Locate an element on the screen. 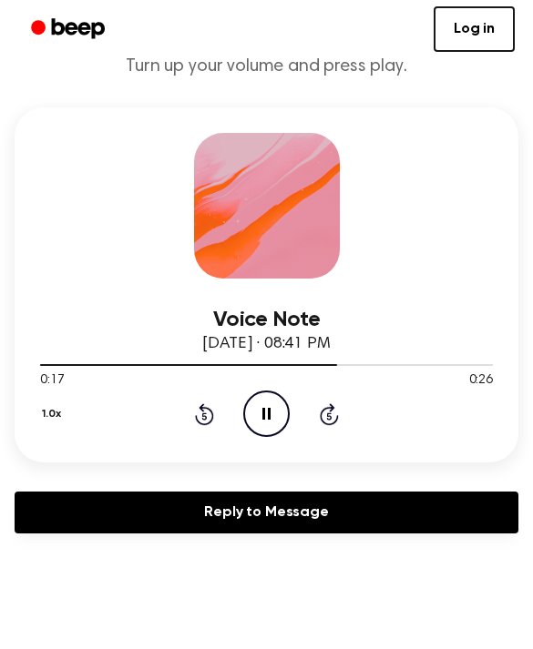  a: Reply to Message is located at coordinates (266, 513).